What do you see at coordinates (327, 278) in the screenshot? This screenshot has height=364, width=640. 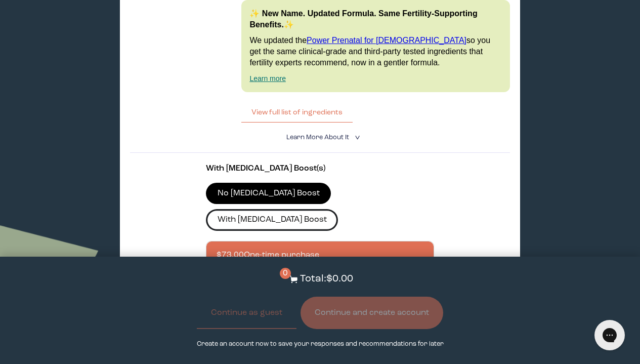 I see `p: Total: $0.00` at bounding box center [327, 278].